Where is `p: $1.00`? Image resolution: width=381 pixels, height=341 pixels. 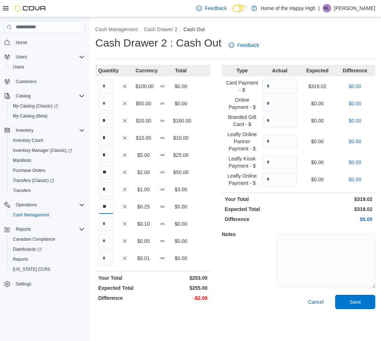
p: $1.00 is located at coordinates (143, 189).